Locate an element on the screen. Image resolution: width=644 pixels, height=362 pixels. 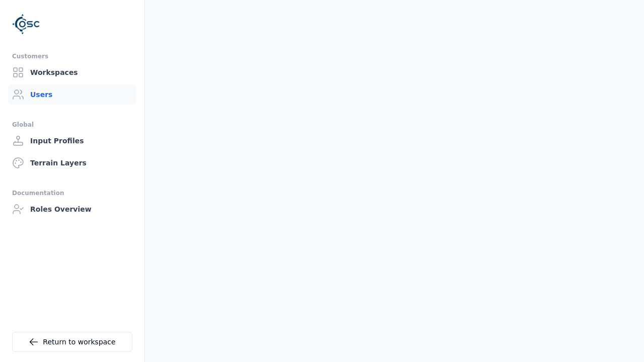
a: Workspaces is located at coordinates (72, 73).